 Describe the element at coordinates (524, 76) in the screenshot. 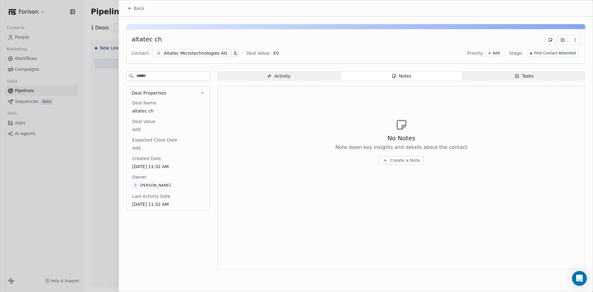

I see `div: Tasks` at that location.